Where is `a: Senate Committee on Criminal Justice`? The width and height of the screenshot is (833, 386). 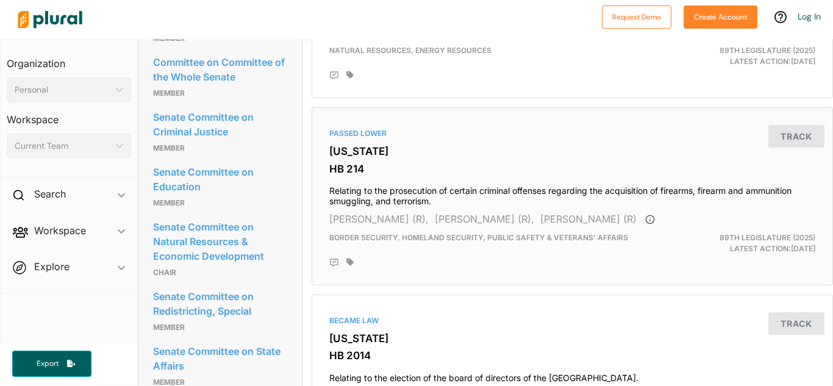
a: Senate Committee on Criminal Justice is located at coordinates (220, 124).